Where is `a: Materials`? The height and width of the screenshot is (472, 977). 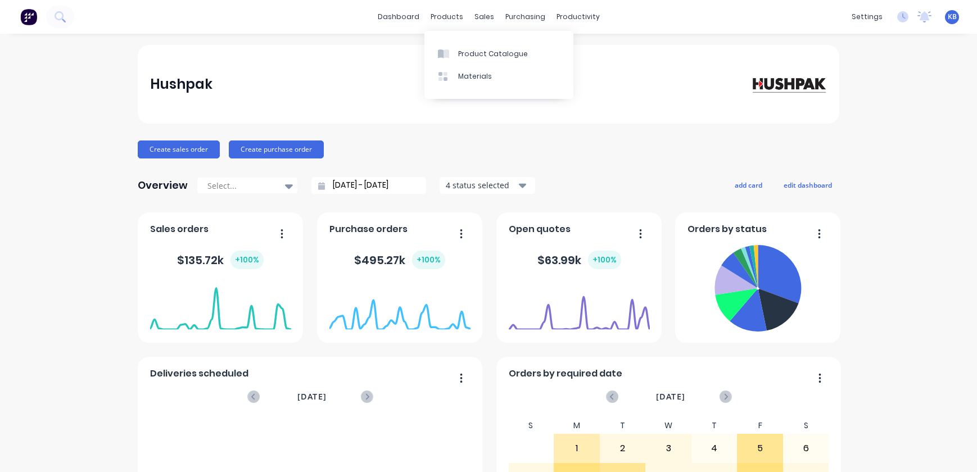
a: Materials is located at coordinates (499, 76).